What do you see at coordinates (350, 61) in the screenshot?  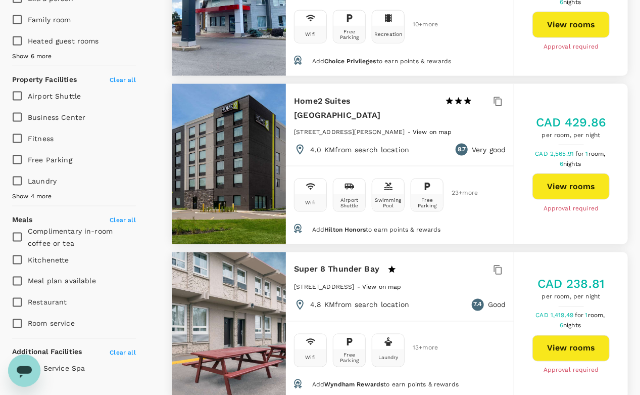 I see `span: Choice Privileges` at bounding box center [350, 61].